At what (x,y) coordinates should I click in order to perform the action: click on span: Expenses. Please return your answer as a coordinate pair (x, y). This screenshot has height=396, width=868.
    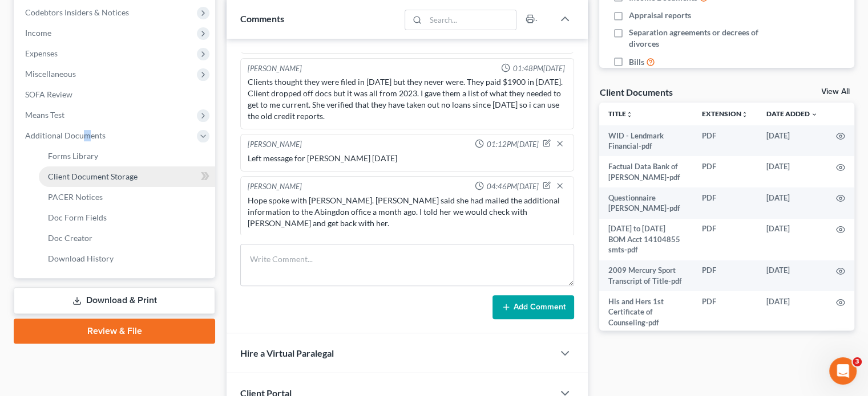
    Looking at the image, I should click on (41, 53).